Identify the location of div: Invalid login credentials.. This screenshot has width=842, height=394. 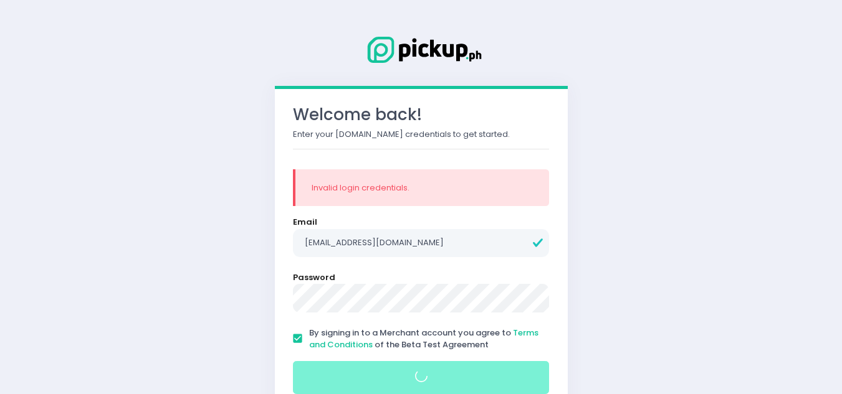
(422, 188).